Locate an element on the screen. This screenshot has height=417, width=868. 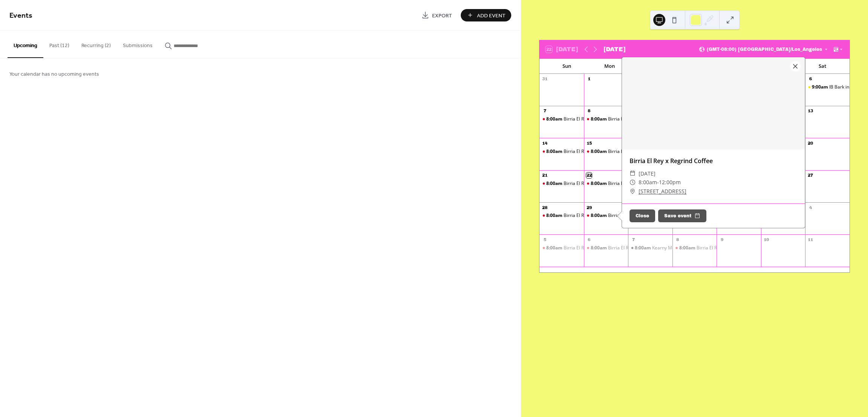
button: Recurring (2) is located at coordinates (96, 44).